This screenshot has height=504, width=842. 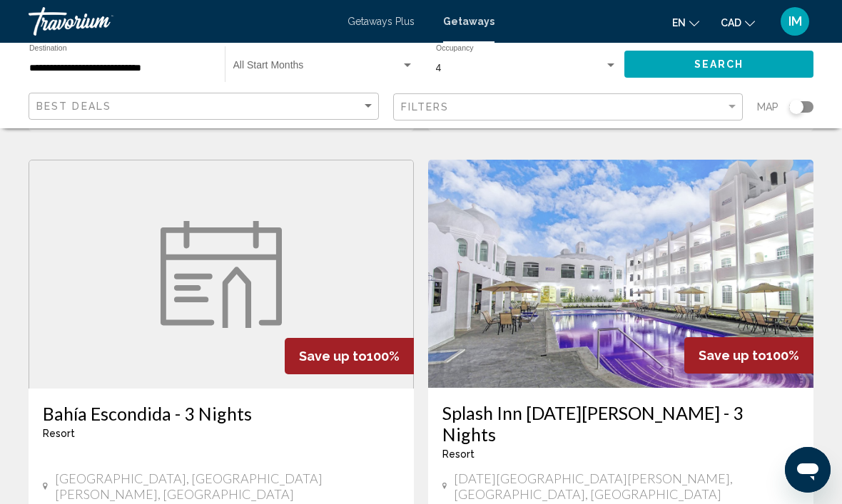 What do you see at coordinates (686, 22) in the screenshot?
I see `button: Change language` at bounding box center [686, 22].